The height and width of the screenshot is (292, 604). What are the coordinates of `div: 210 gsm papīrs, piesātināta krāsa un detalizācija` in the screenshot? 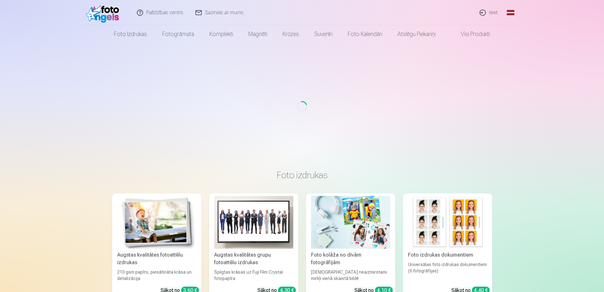 It's located at (157, 276).